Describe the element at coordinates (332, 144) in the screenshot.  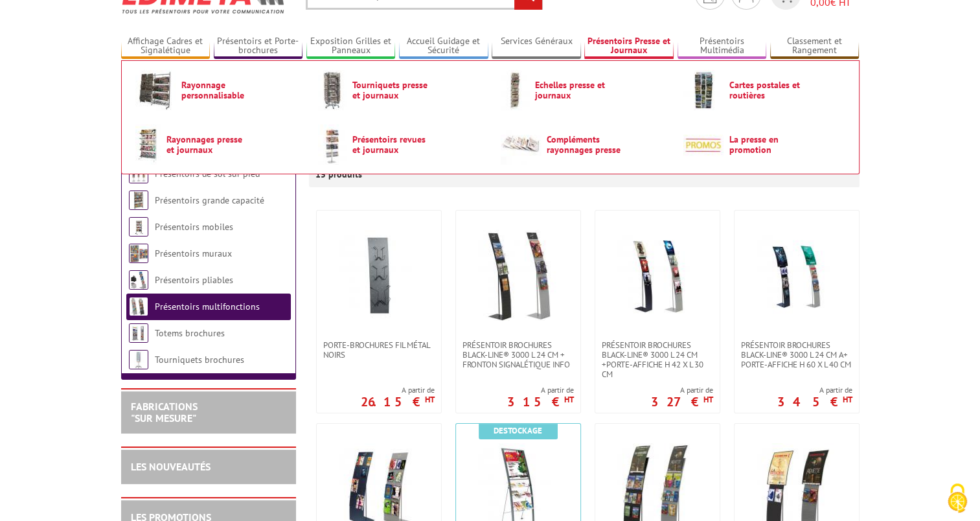
I see `img: Présentoirs revues et journaux` at that location.